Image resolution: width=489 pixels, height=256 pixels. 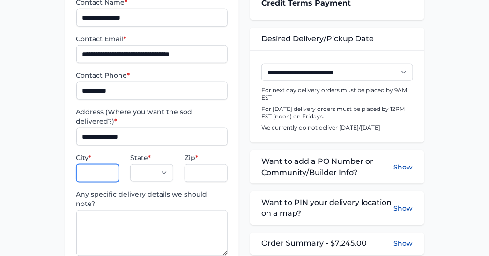 I want to click on span: Want to PIN your delivery location on a map?, so click(x=328, y=209).